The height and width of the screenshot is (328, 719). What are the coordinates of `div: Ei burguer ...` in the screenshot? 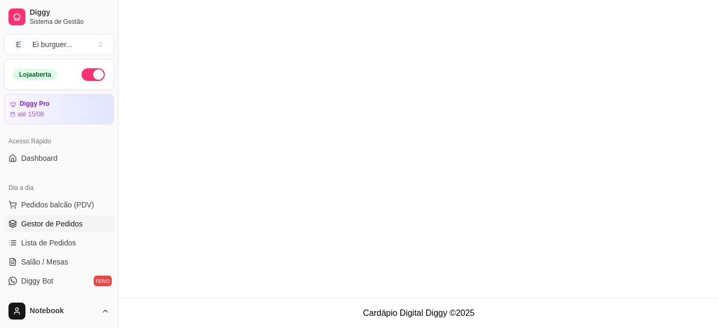 It's located at (52, 44).